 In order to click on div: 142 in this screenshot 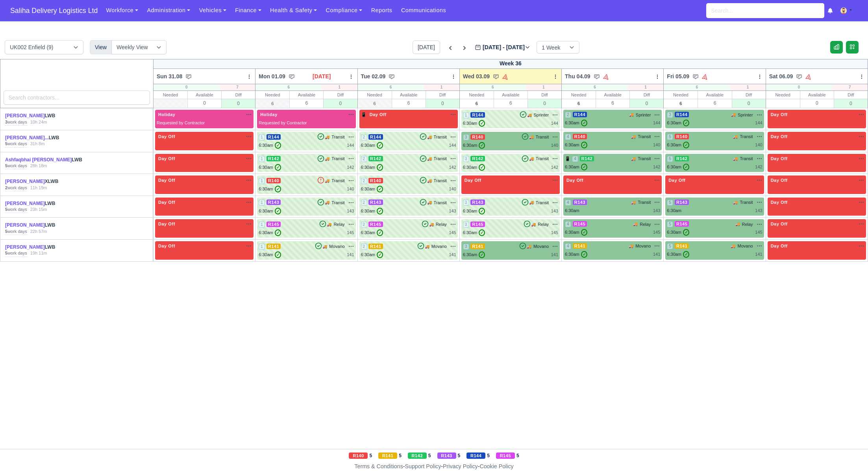, I will do `click(759, 167)`.